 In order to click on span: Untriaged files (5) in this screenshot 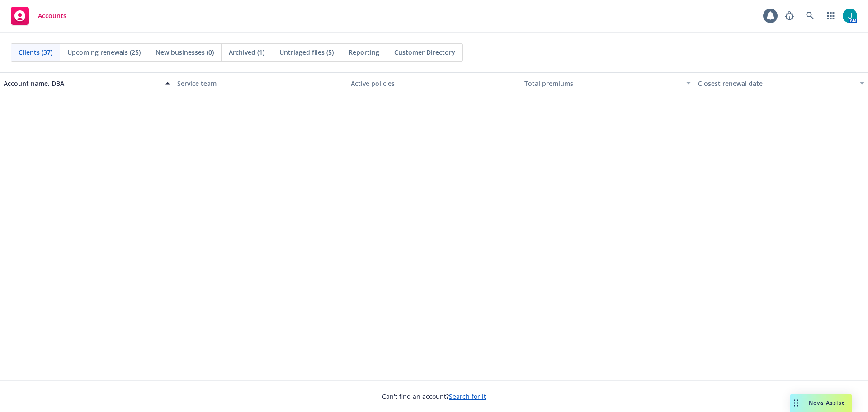, I will do `click(307, 52)`.